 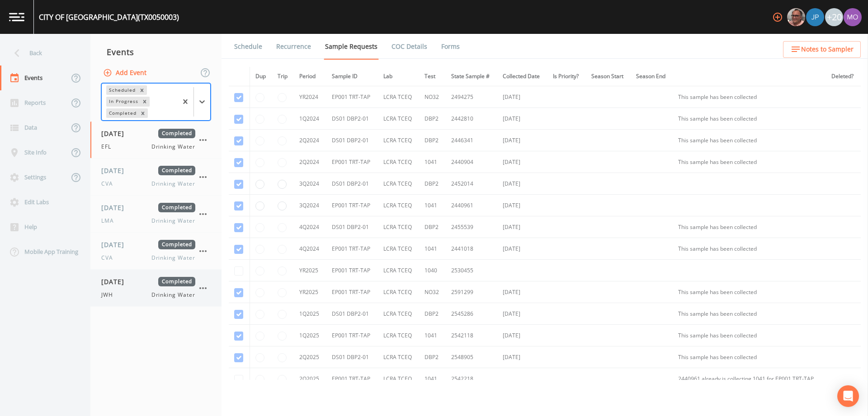 What do you see at coordinates (796, 17) in the screenshot?
I see `div: Mike Franklin` at bounding box center [796, 17].